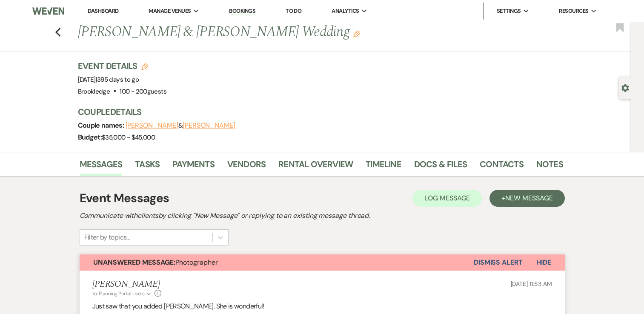  What do you see at coordinates (550, 167) in the screenshot?
I see `a: Notes` at bounding box center [550, 167].